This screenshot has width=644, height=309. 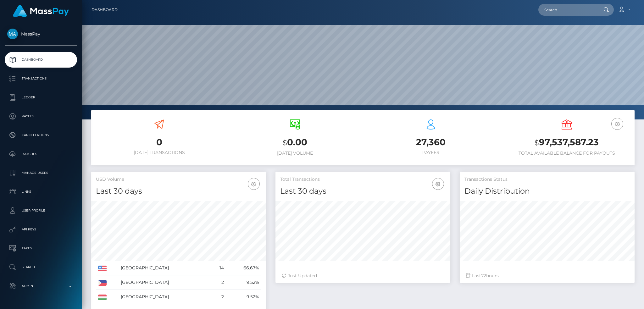 What do you see at coordinates (567, 153) in the screenshot?
I see `h6: Total Available Balance for Payouts` at bounding box center [567, 153].